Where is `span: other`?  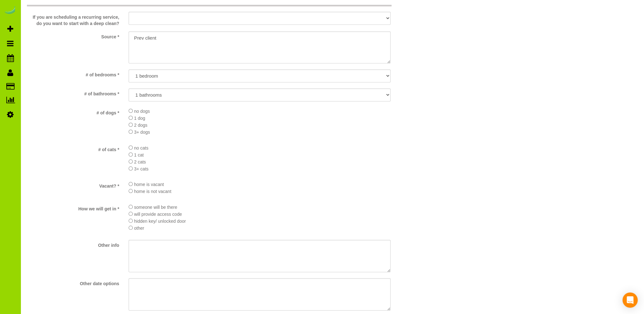 span: other is located at coordinates (139, 228).